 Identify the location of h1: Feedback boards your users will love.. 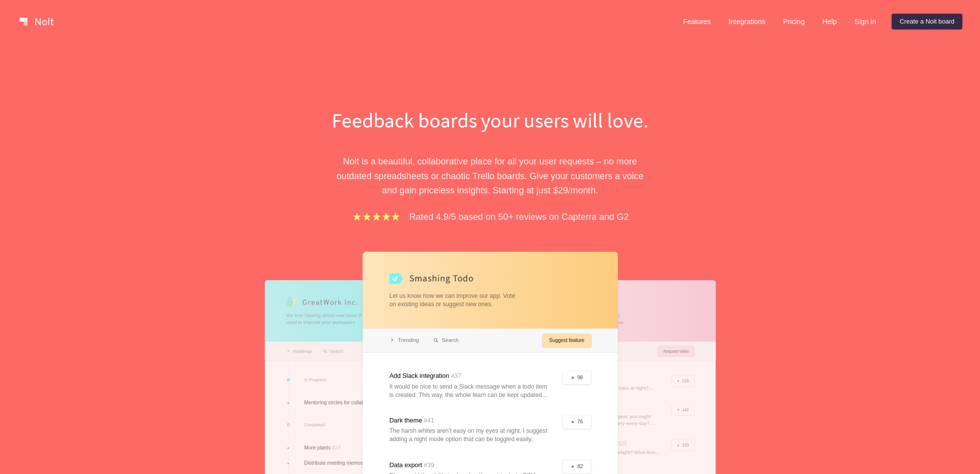
(490, 120).